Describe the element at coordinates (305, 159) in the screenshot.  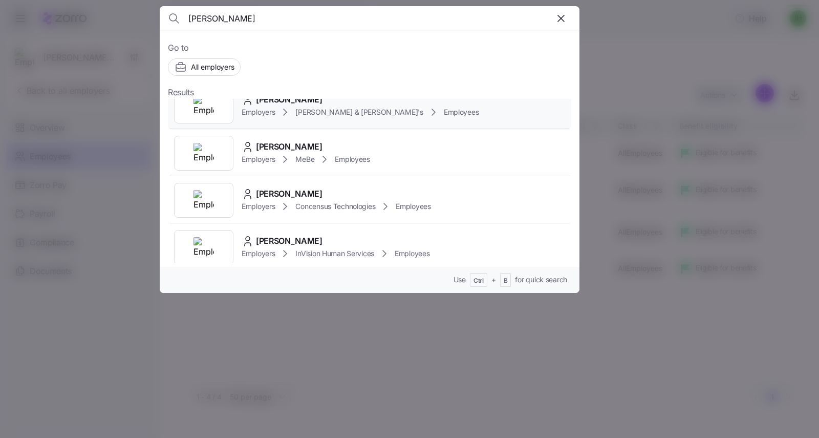
I see `span: MeBe` at that location.